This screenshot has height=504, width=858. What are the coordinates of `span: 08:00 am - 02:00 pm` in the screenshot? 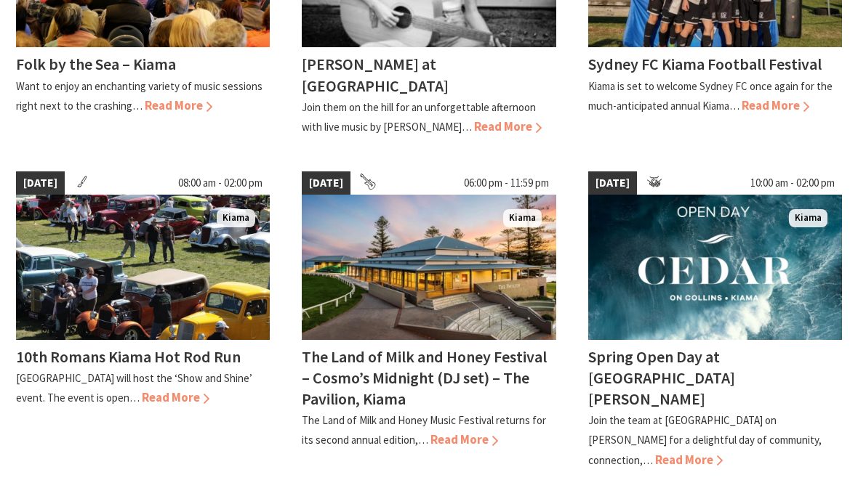 It's located at (220, 183).